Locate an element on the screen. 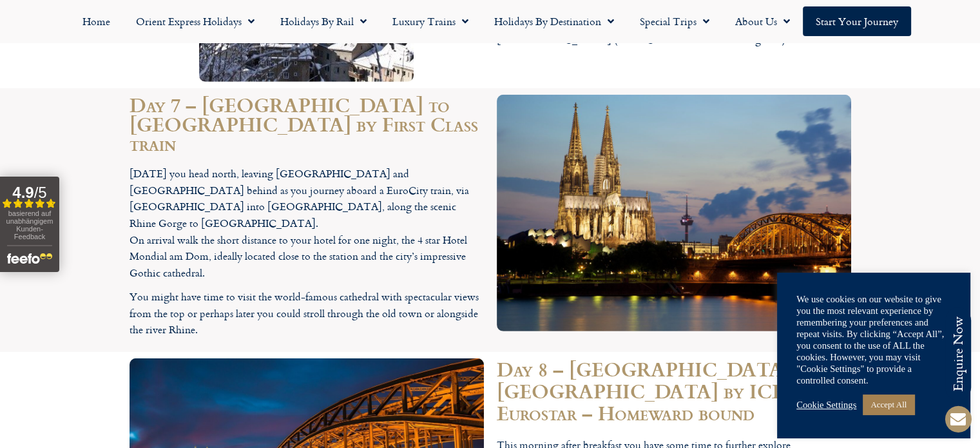 Image resolution: width=980 pixels, height=448 pixels. a: Home is located at coordinates (96, 21).